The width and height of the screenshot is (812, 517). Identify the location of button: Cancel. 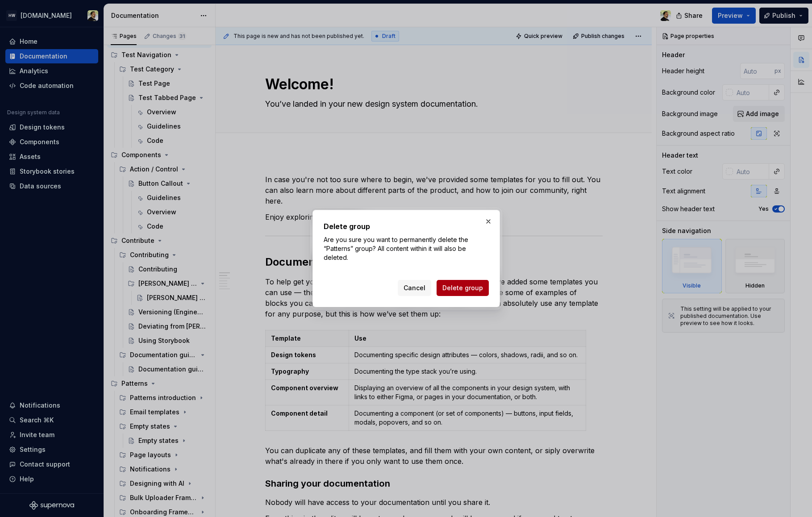
(414, 288).